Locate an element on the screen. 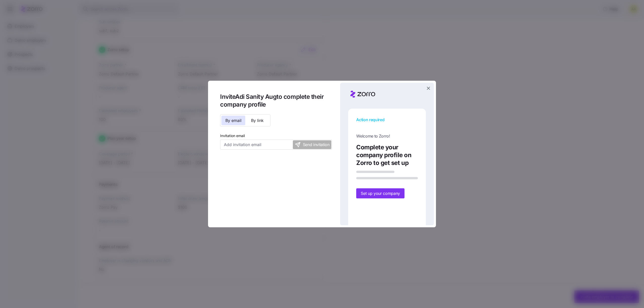 The image size is (644, 308). span: Send invitation is located at coordinates (316, 145).